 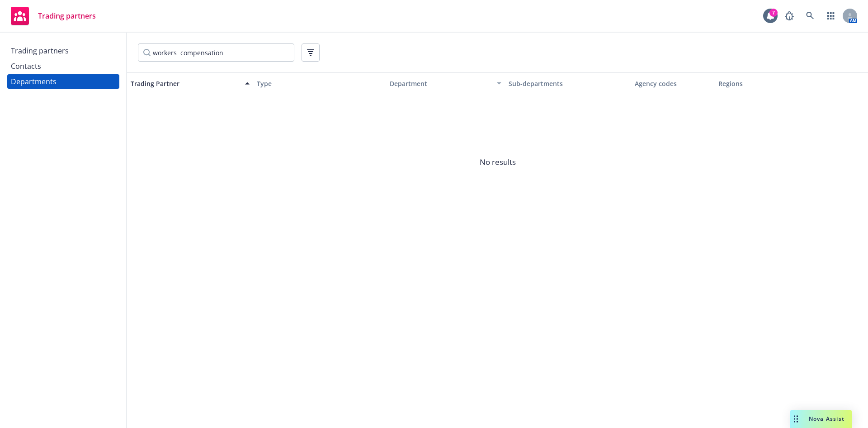 I want to click on a: Contacts, so click(x=63, y=66).